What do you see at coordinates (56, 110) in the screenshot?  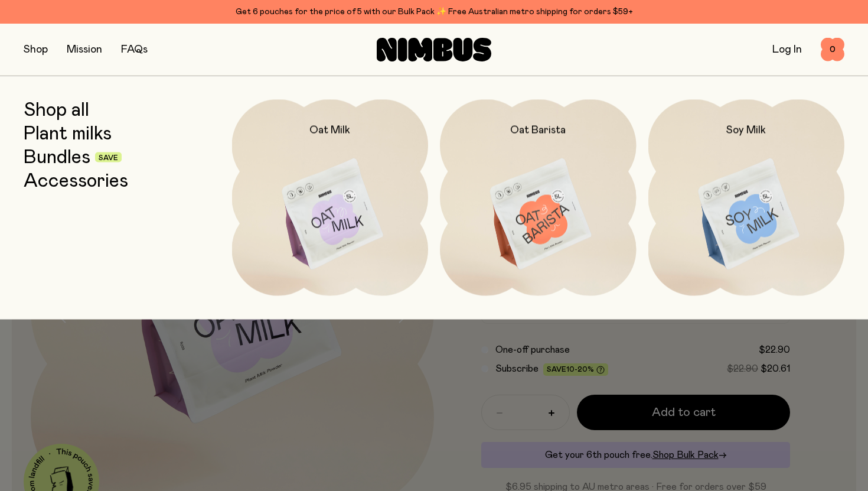 I see `a: Shop all` at bounding box center [56, 110].